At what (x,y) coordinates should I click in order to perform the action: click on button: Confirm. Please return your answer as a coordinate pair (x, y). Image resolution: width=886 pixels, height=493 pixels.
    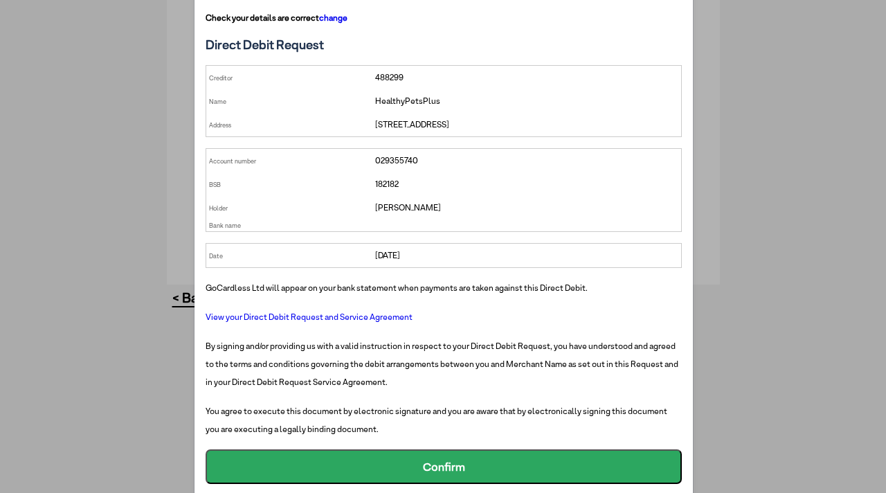
    Looking at the image, I should click on (444, 466).